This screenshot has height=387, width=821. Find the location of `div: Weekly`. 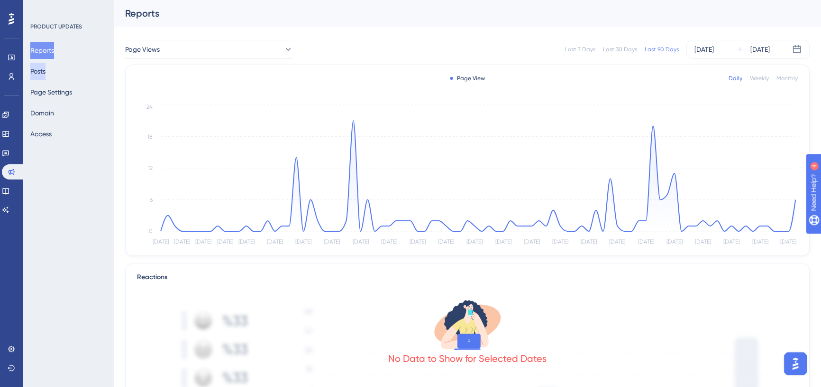

div: Weekly is located at coordinates (760, 78).